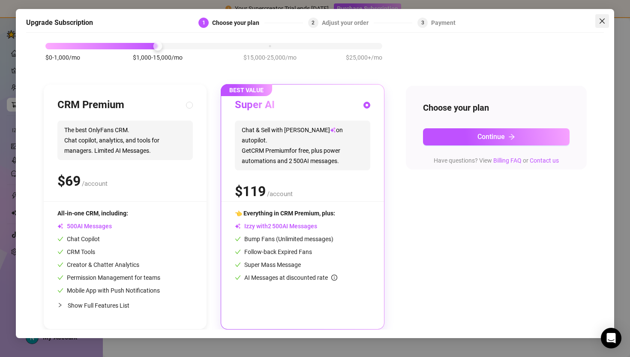 The width and height of the screenshot is (630, 357). What do you see at coordinates (273, 252) in the screenshot?
I see `span: Follow-back Expired Fans` at bounding box center [273, 252].